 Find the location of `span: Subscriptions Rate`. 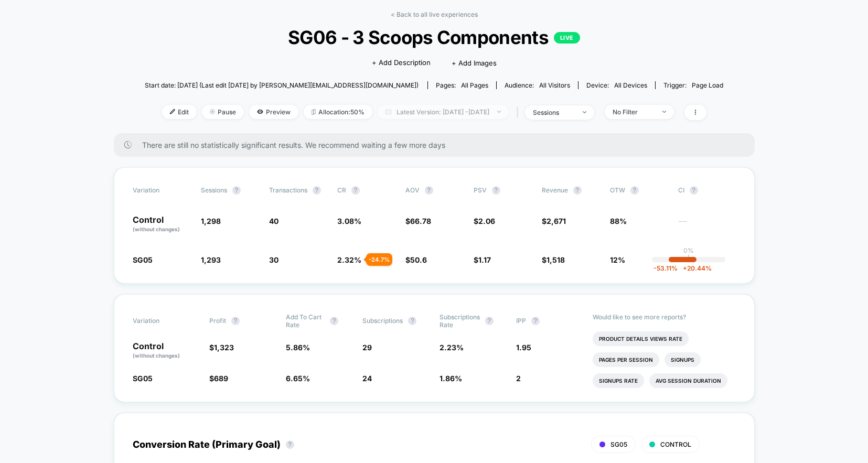

span: Subscriptions Rate is located at coordinates (459, 321).